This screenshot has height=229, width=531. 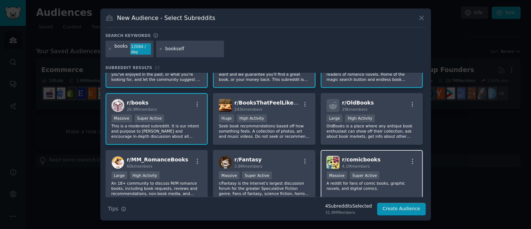 I want to click on h3: New Audience - Select Subreddits, so click(x=166, y=18).